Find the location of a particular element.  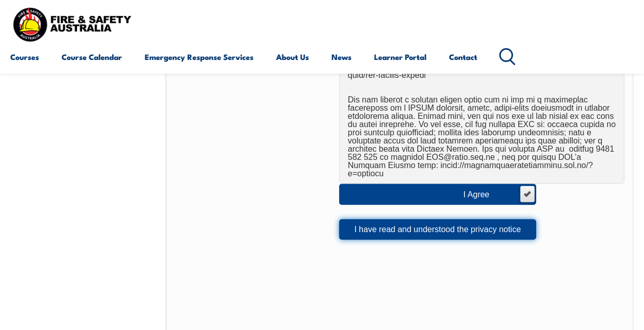

a: News is located at coordinates (341, 57).